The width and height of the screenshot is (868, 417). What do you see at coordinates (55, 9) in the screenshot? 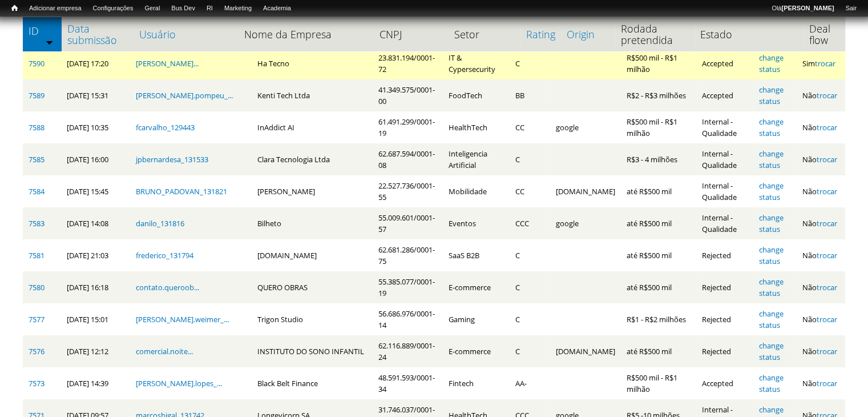
I see `a: Adicionar empresa` at bounding box center [55, 9].